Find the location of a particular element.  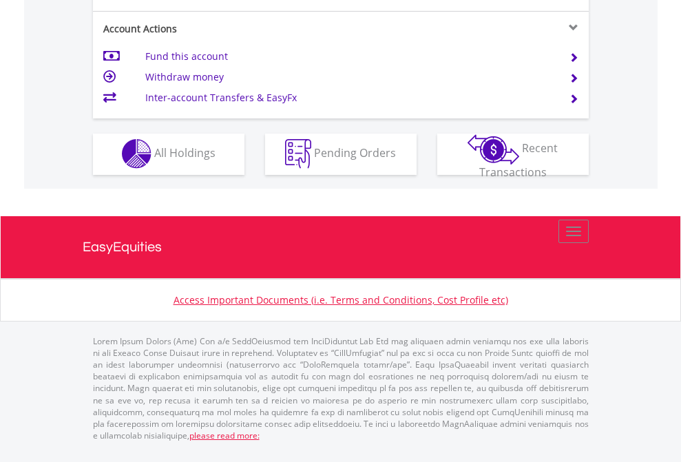

p: Lorem Ipsum Dolors (Ame) Con a/e SeddOeiusmod tem InciDiduntut Lab Etd mag aliquaen admin veniamq... is located at coordinates (341, 389).